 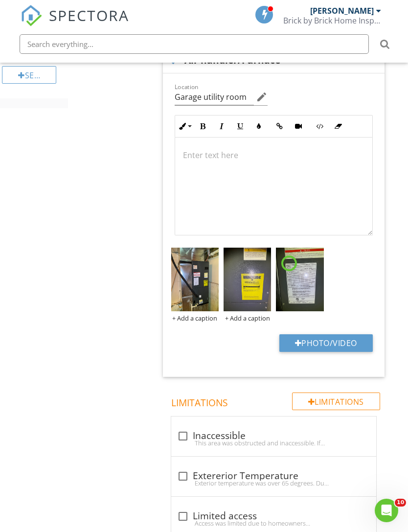 What do you see at coordinates (299, 126) in the screenshot?
I see `button: Insert Video` at bounding box center [299, 126].